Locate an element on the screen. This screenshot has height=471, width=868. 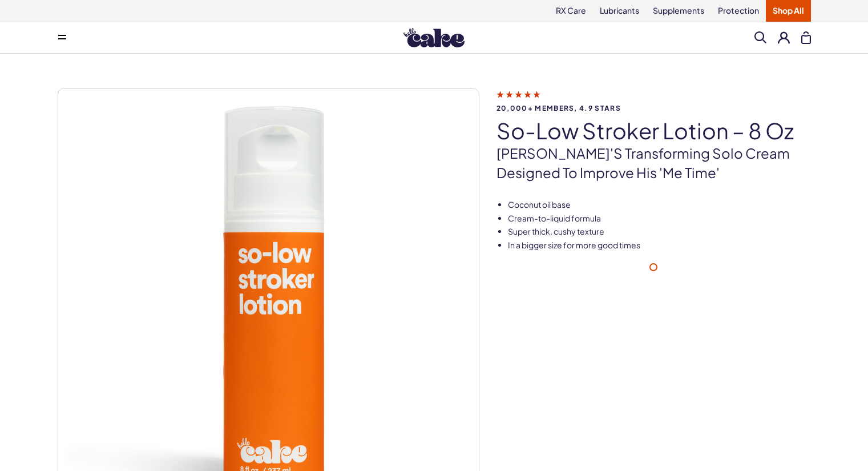
li: Coconut oil base is located at coordinates (659, 205).